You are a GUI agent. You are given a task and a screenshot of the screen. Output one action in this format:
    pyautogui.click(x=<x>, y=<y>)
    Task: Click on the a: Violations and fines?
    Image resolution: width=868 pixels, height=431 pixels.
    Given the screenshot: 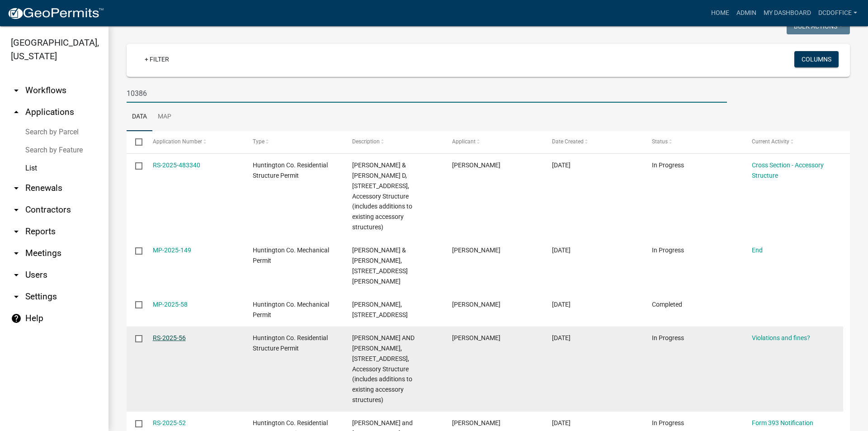 What is the action you would take?
    pyautogui.click(x=781, y=338)
    